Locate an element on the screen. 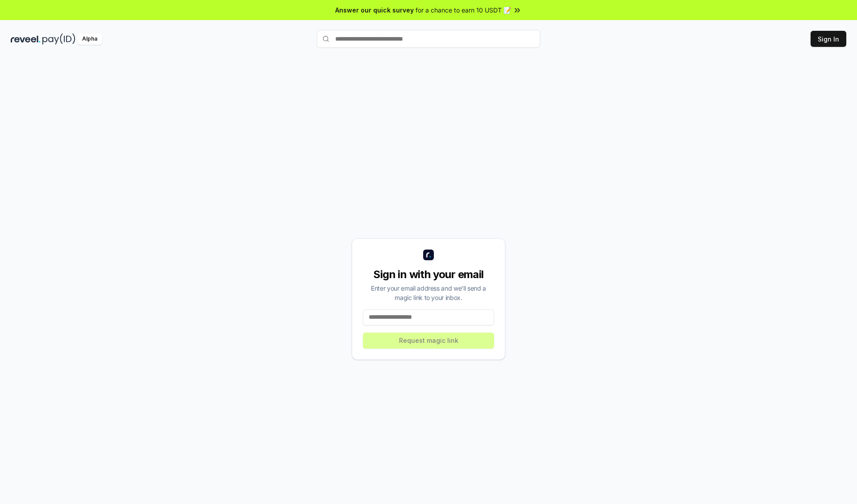  button: Sign In is located at coordinates (828, 39).